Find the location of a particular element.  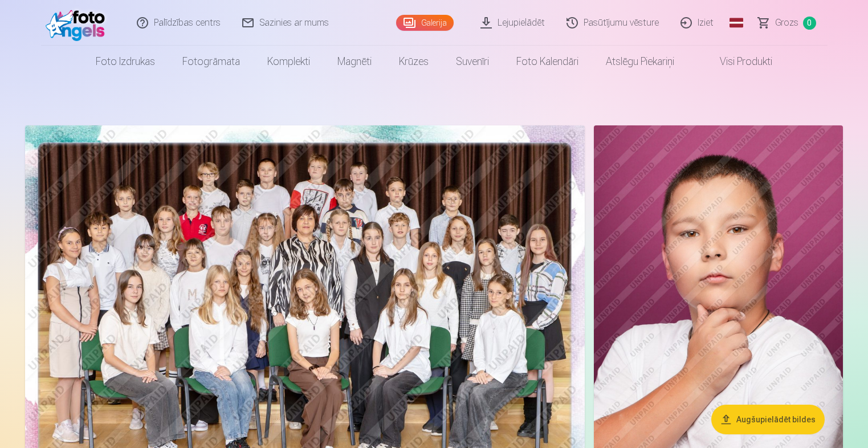

button: Augšupielādēt bildes is located at coordinates (768, 420).